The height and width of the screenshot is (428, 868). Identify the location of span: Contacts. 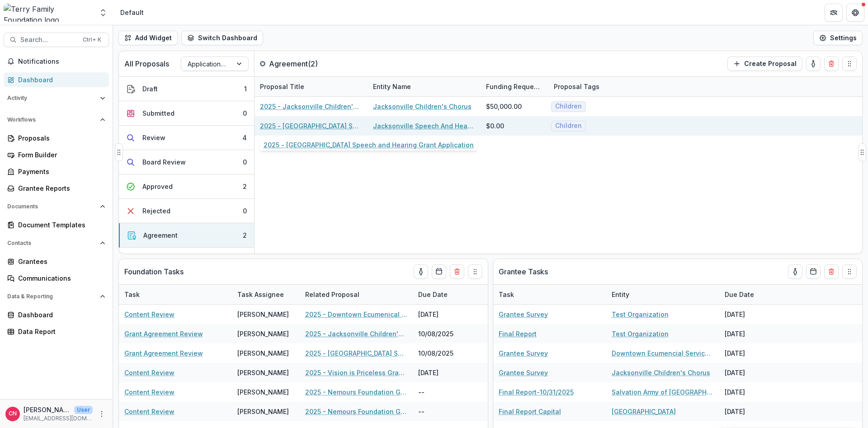
(52, 243).